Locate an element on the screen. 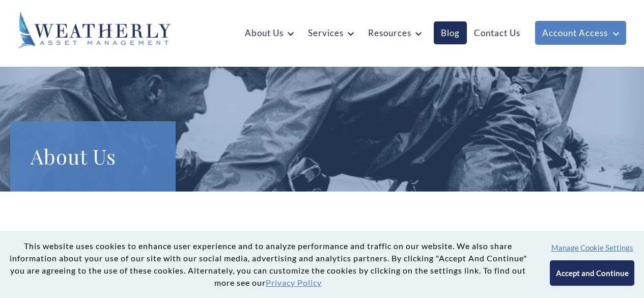 This screenshot has height=298, width=644. h1: About Us is located at coordinates (93, 156).